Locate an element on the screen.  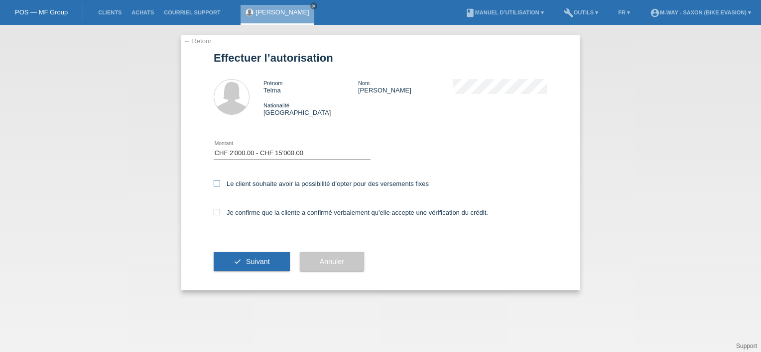
a: FR ▾ is located at coordinates (624, 12).